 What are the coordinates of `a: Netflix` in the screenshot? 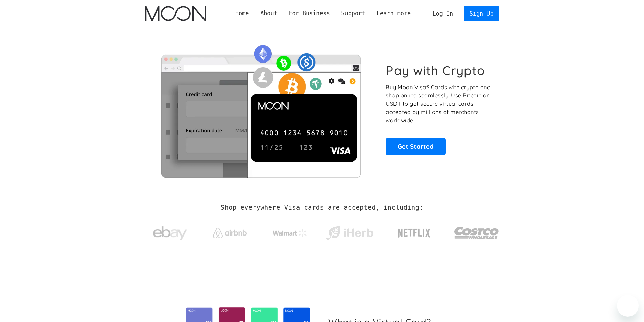 It's located at (414, 232).